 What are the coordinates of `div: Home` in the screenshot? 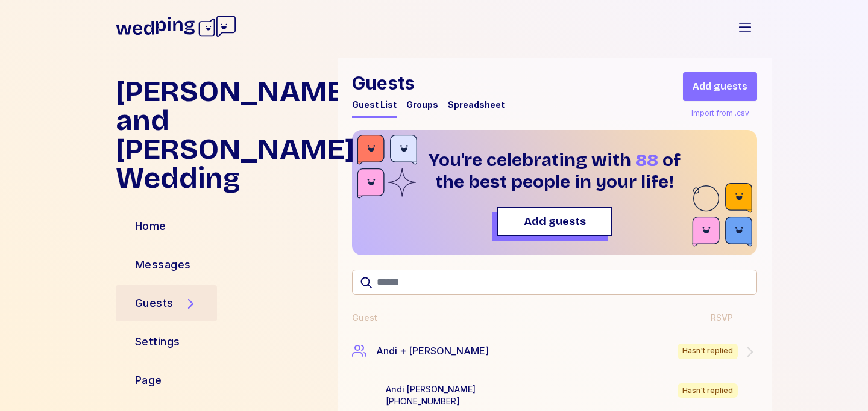 It's located at (151, 226).